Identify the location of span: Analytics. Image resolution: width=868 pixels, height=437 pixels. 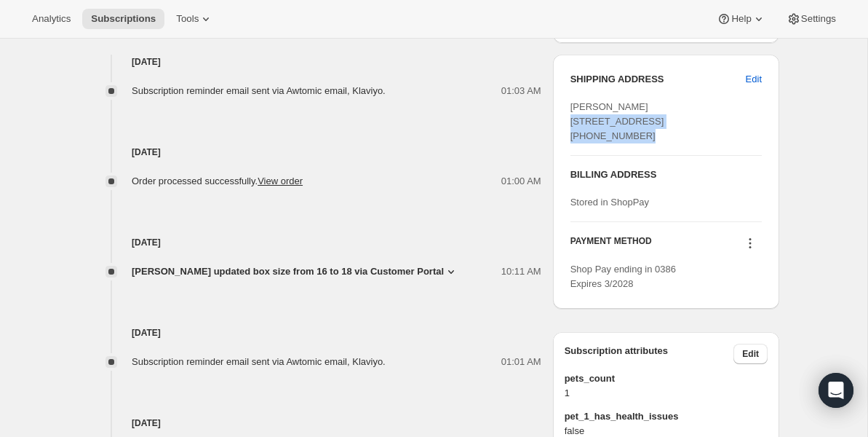
(51, 19).